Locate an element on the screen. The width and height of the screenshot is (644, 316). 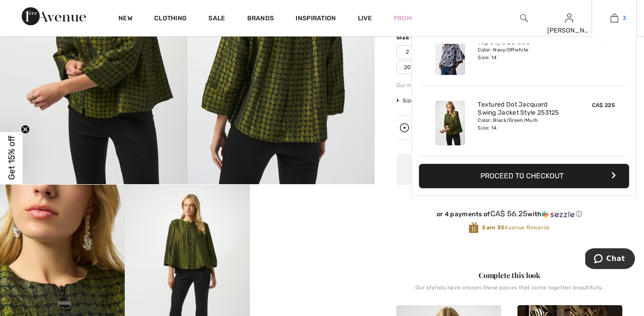
div: or 4 payments of with is located at coordinates (509, 214).